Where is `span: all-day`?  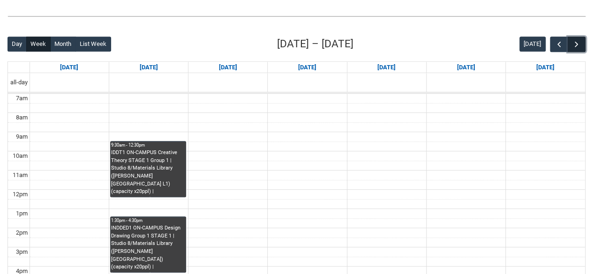 span: all-day is located at coordinates (19, 82).